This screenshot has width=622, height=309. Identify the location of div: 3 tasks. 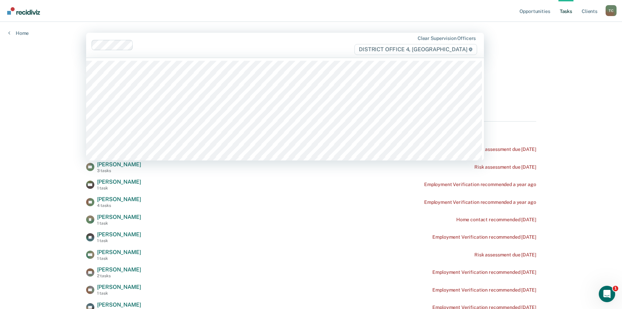
(119, 171).